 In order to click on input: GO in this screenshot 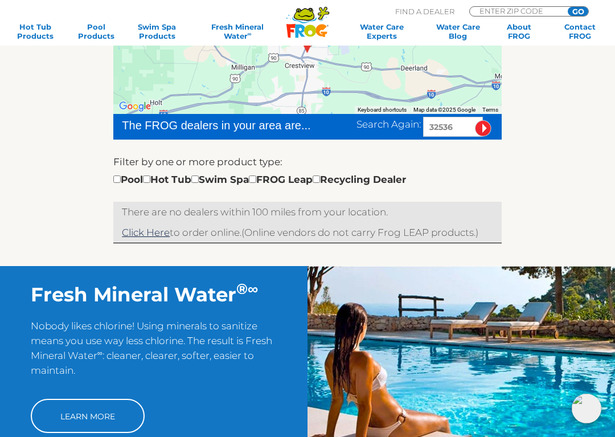, I will do `click(578, 11)`.